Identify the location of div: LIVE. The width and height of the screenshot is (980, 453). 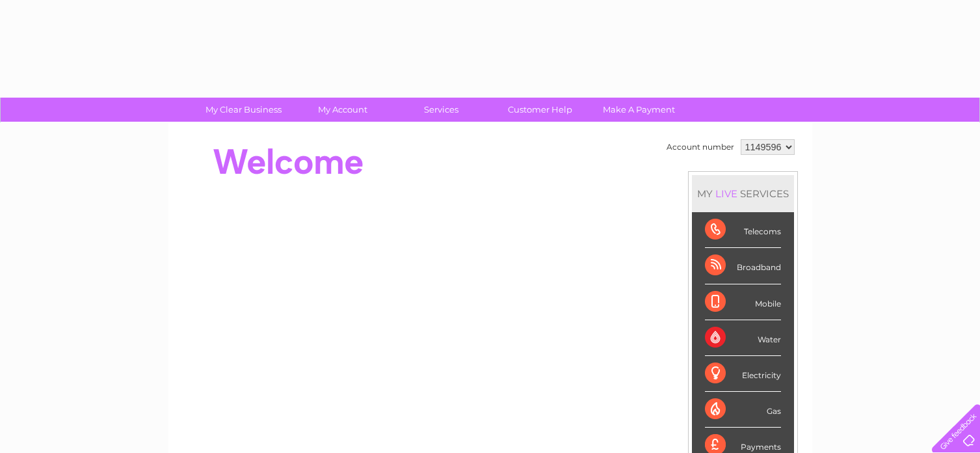
(726, 193).